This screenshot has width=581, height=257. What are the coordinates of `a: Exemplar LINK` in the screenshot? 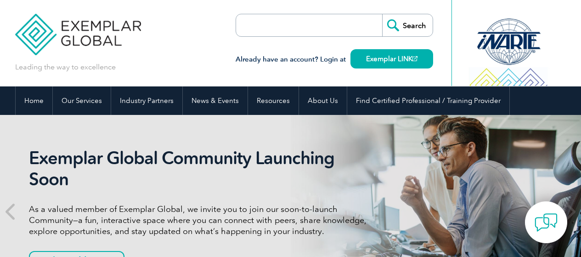 It's located at (392, 59).